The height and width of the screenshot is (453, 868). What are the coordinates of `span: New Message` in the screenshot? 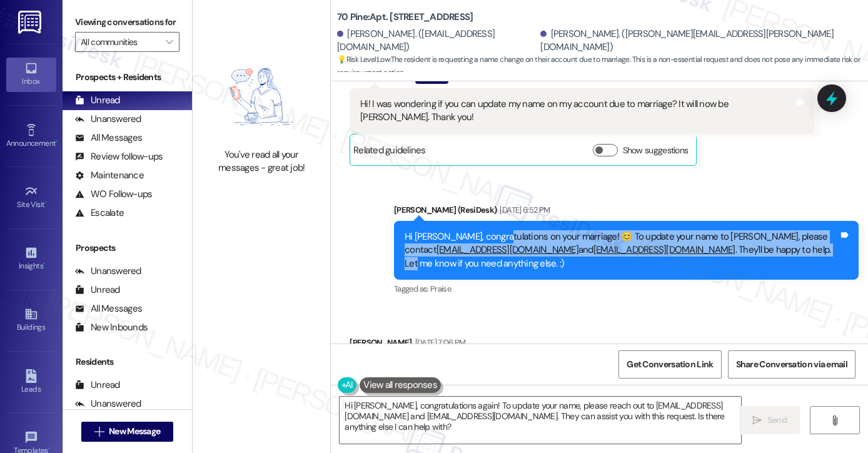 It's located at (134, 431).